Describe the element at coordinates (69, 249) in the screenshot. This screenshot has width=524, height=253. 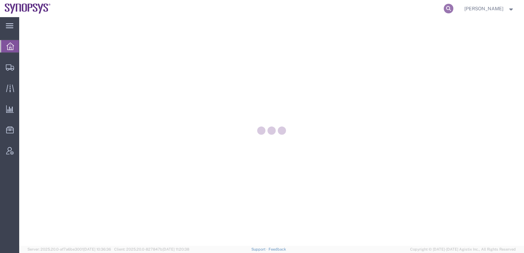
I see `span: Server: 2025.20.0-af7a6be3001` at that location.